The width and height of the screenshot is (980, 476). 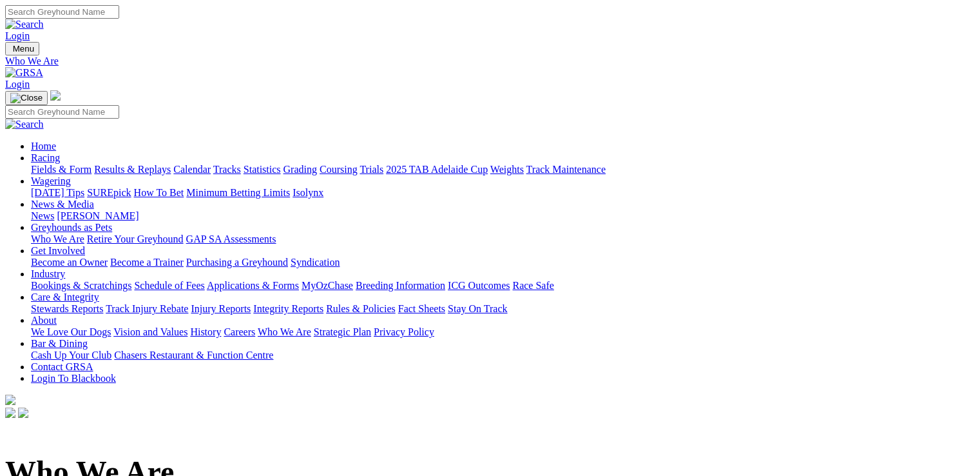 What do you see at coordinates (59, 343) in the screenshot?
I see `a: Bar & Dining` at bounding box center [59, 343].